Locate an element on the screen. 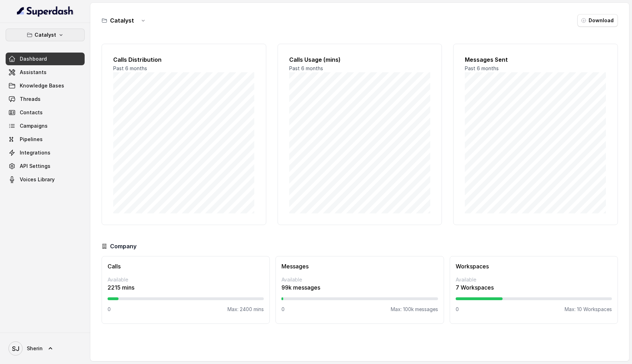 This screenshot has height=364, width=632. h3: Company is located at coordinates (123, 246).